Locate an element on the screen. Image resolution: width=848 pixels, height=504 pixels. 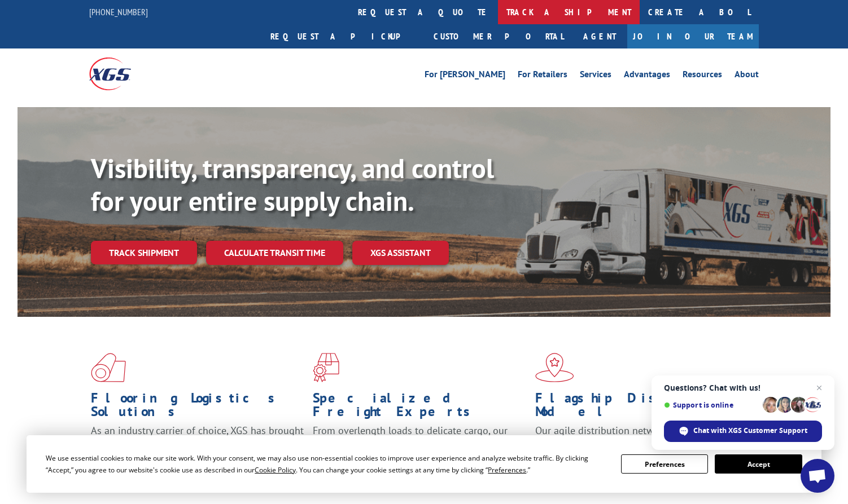
span: Chat with XGS Customer Support is located at coordinates (750, 431).